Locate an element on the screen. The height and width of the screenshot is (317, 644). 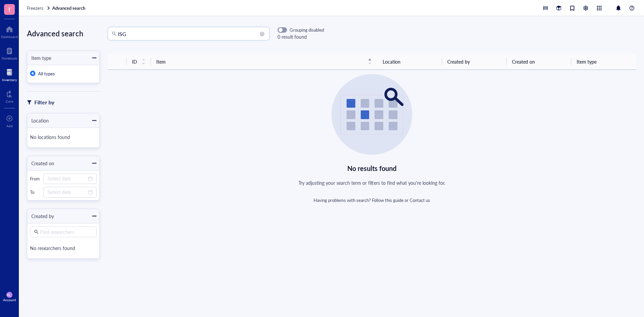
span: Freezers is located at coordinates (35, 8).